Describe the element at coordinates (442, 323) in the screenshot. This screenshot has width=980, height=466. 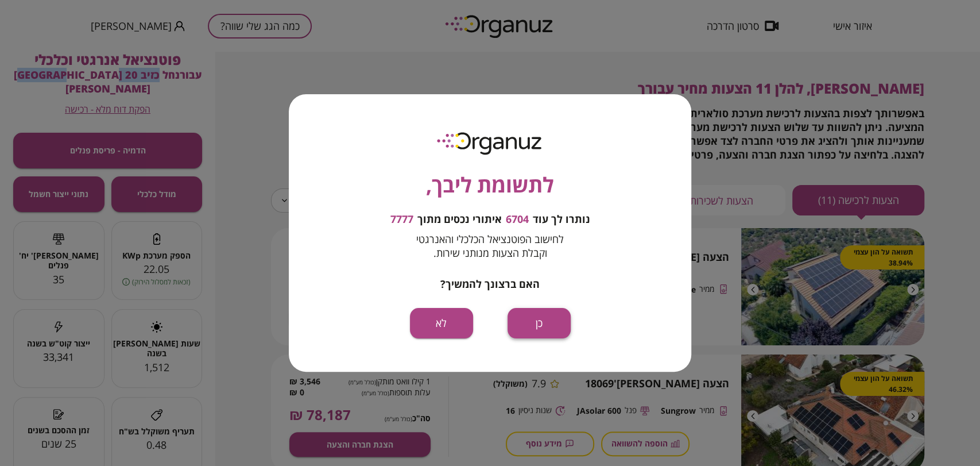
I see `button: לא` at that location.